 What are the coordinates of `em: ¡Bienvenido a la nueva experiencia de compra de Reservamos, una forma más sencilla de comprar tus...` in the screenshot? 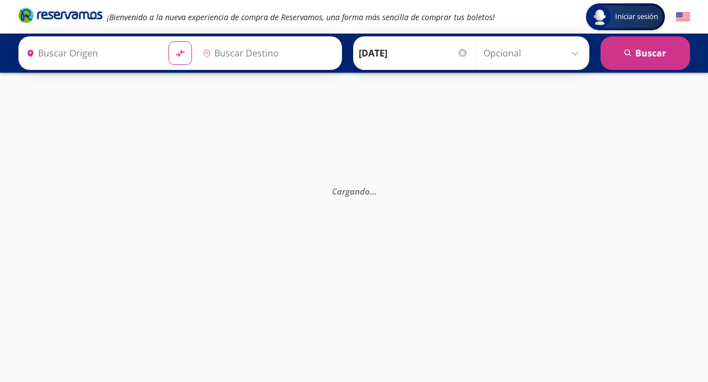 It's located at (301, 17).